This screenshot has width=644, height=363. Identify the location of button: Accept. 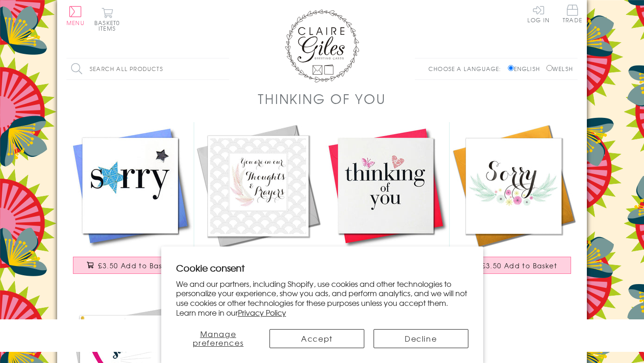
(317, 339).